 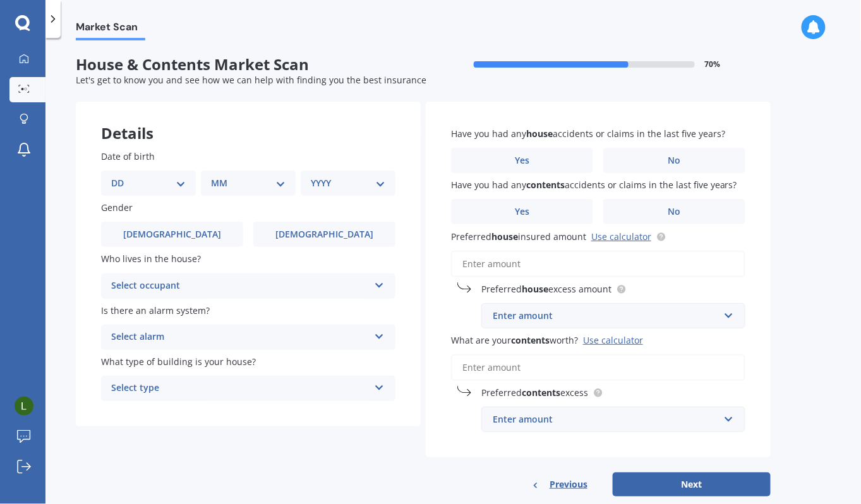 What do you see at coordinates (240, 388) in the screenshot?
I see `div: Select type` at bounding box center [240, 388].